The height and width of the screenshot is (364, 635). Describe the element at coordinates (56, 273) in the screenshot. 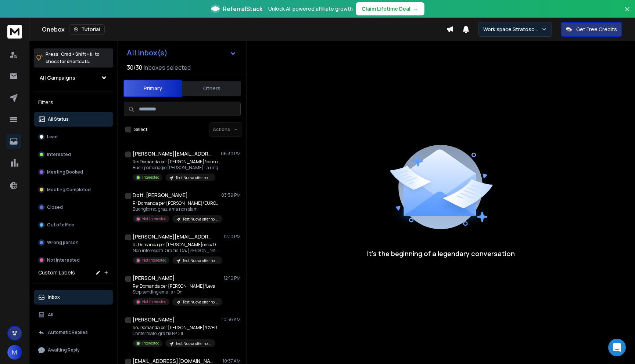

I see `h3: Custom Labels` at that location.